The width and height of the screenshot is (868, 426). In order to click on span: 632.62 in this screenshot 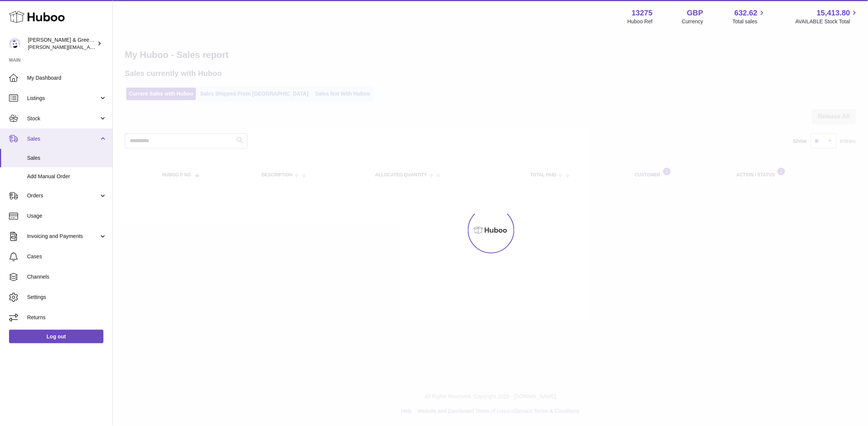, I will do `click(746, 13)`.